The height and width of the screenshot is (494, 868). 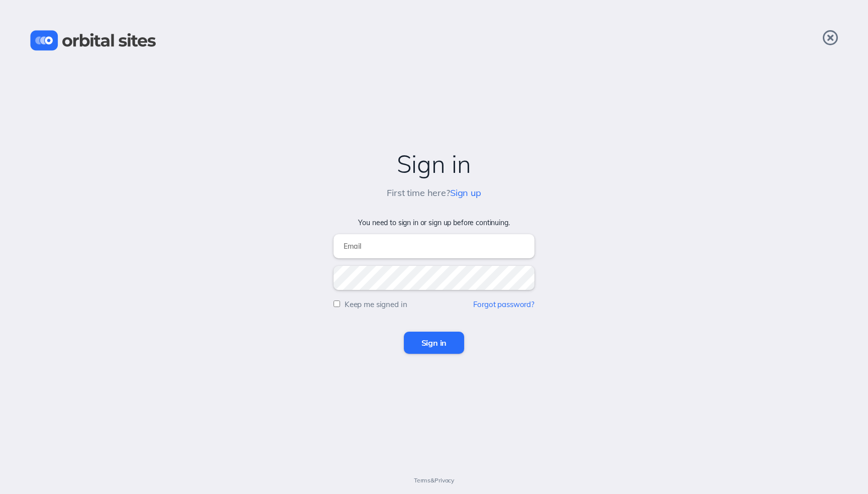 What do you see at coordinates (376, 304) in the screenshot?
I see `label: Keep me signed in` at bounding box center [376, 304].